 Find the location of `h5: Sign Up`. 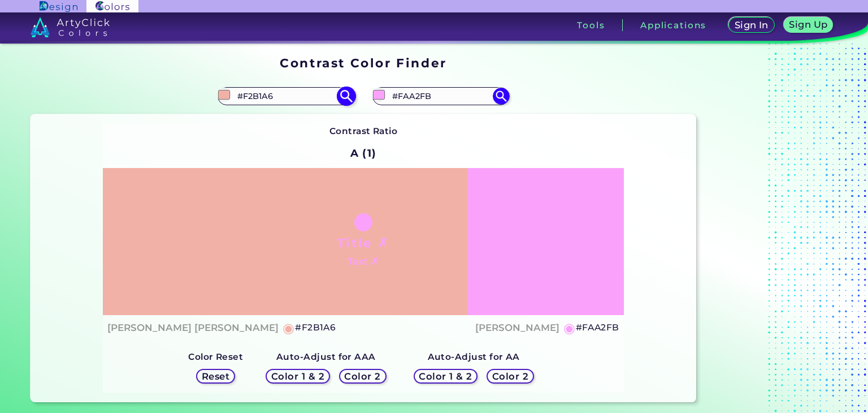

h5: Sign Up is located at coordinates (808, 24).